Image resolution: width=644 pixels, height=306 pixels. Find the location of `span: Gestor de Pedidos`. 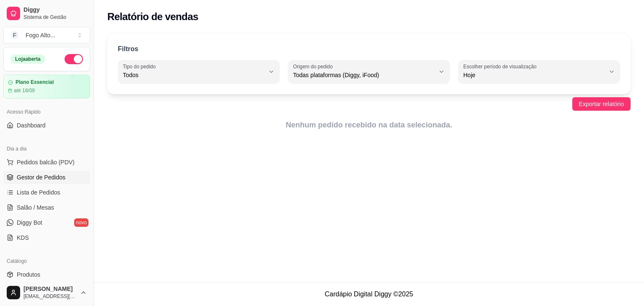

span: Gestor de Pedidos is located at coordinates (41, 177).